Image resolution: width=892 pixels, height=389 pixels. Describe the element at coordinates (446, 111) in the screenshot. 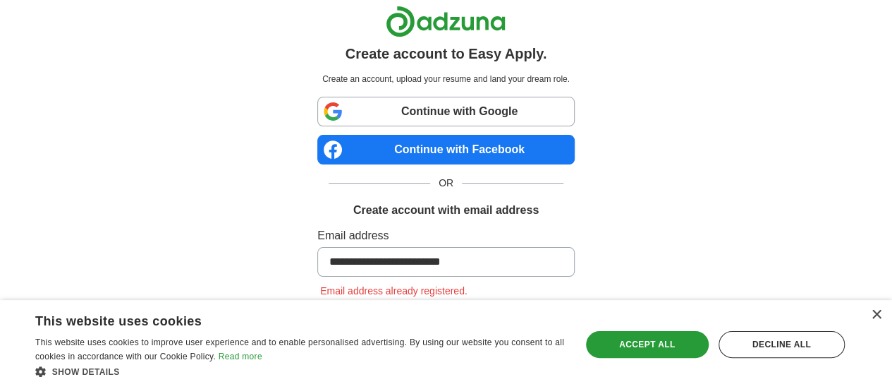

I see `a: Continue with Google` at that location.